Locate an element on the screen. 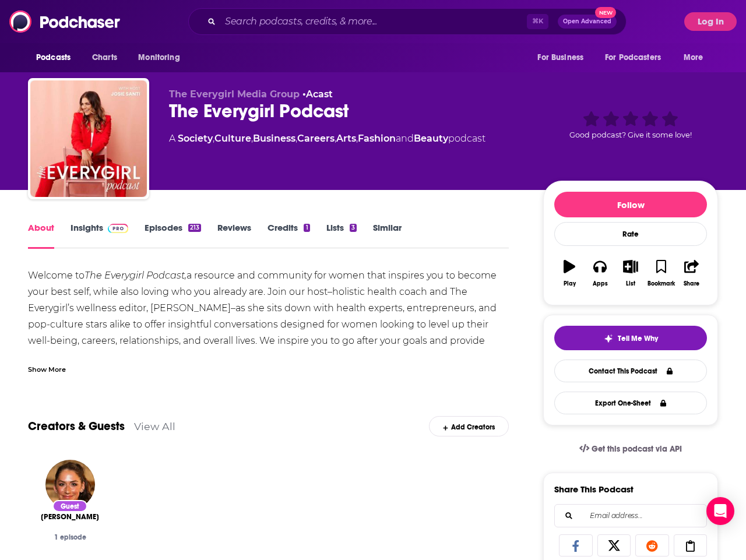 The width and height of the screenshot is (746, 560). button: List is located at coordinates (630, 273).